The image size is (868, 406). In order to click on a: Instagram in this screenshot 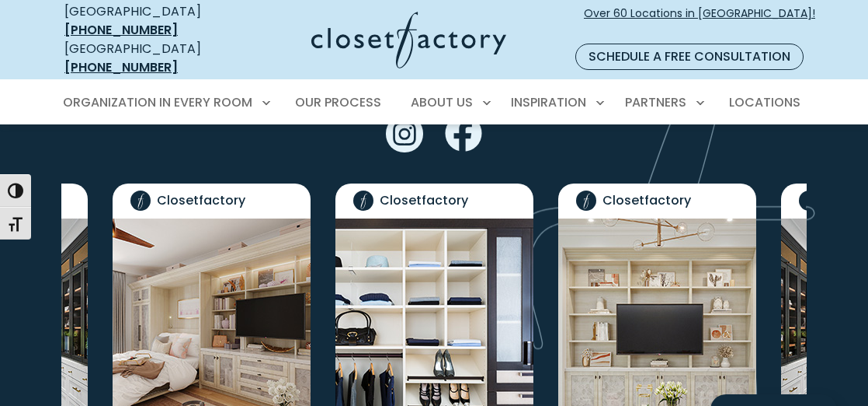, I will do `click(405, 132)`.